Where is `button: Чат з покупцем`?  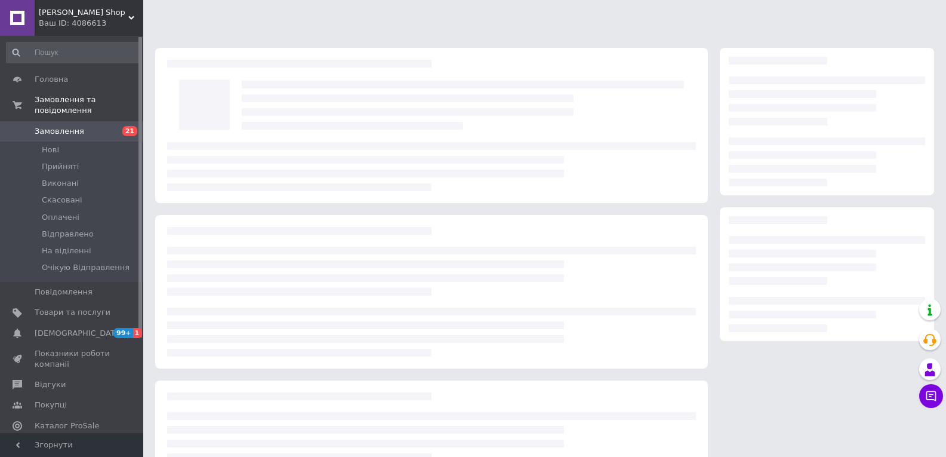
button: Чат з покупцем is located at coordinates (931, 396).